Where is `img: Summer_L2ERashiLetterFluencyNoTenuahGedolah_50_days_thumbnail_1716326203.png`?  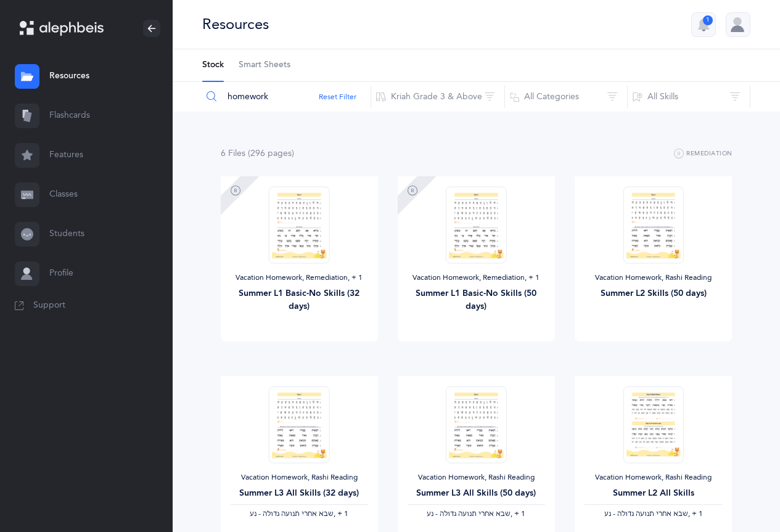
img: Summer_L2ERashiLetterFluencyNoTenuahGedolah_50_days_thumbnail_1716326203.png is located at coordinates (653, 224).